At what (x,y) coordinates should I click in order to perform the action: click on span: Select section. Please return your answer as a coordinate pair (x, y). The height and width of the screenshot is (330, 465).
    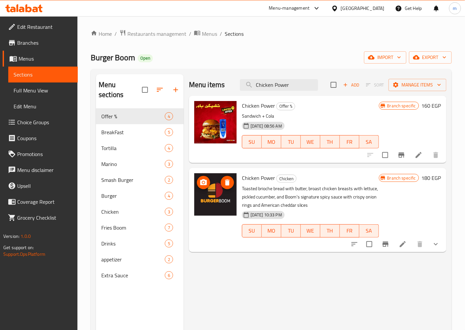
    Looking at the image, I should click on (334, 85).